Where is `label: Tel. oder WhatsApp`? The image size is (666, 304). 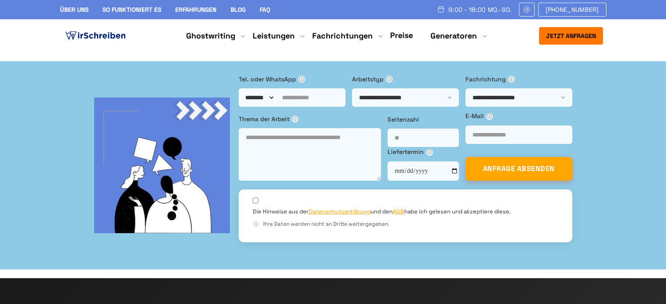
label: Tel. oder WhatsApp is located at coordinates (292, 79).